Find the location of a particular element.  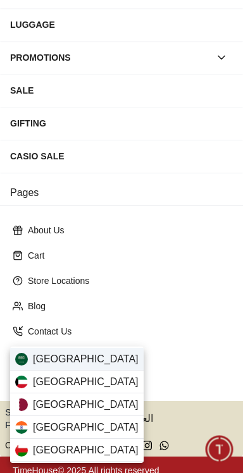

img: India is located at coordinates (22, 428).